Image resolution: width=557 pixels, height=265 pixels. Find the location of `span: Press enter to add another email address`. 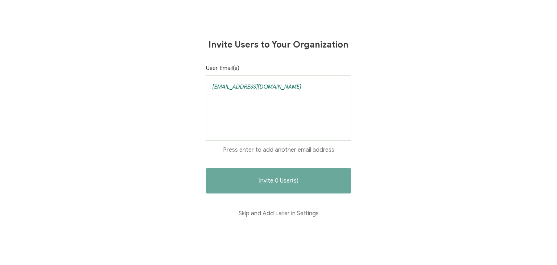

span: Press enter to add another email address is located at coordinates (278, 150).